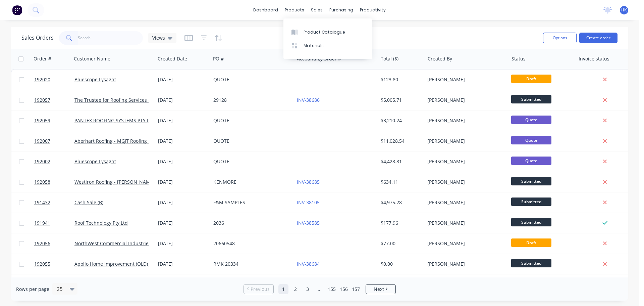 The width and height of the screenshot is (644, 306). Describe the element at coordinates (42, 141) in the screenshot. I see `span: 192007` at that location.